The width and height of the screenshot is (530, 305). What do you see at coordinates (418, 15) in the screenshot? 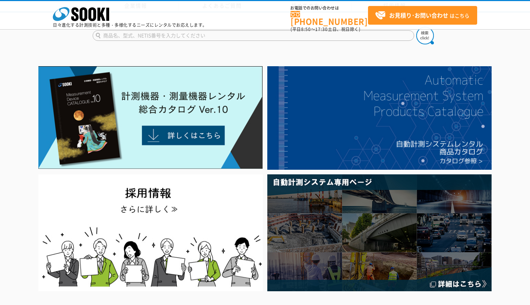
I see `strong: お見積り･お問い合わせ` at bounding box center [418, 15].